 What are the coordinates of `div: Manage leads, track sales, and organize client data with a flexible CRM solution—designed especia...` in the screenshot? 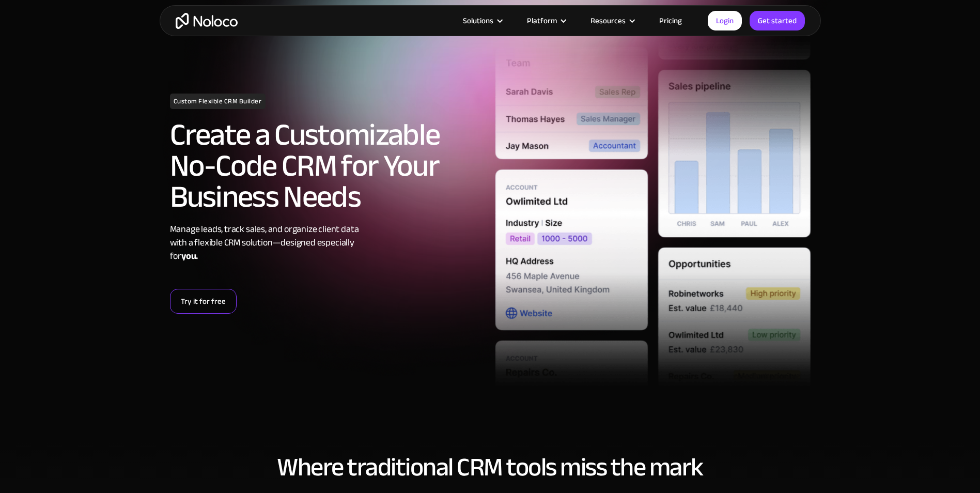 It's located at (328, 243).